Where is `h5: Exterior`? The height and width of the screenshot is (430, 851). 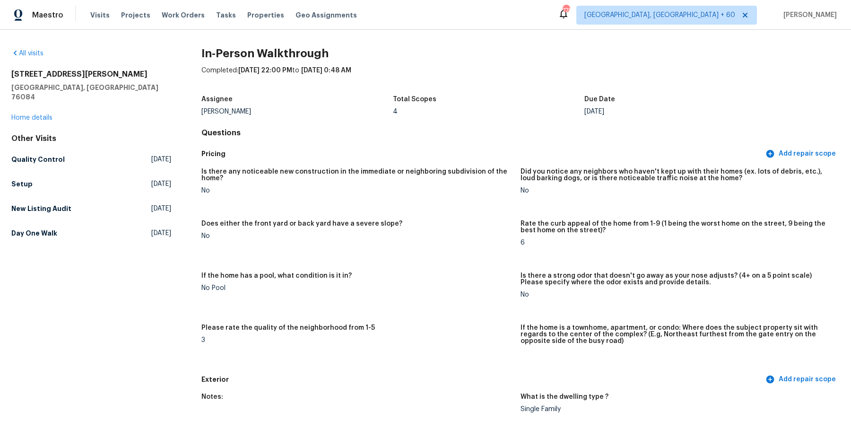
h5: Exterior is located at coordinates (483, 379).